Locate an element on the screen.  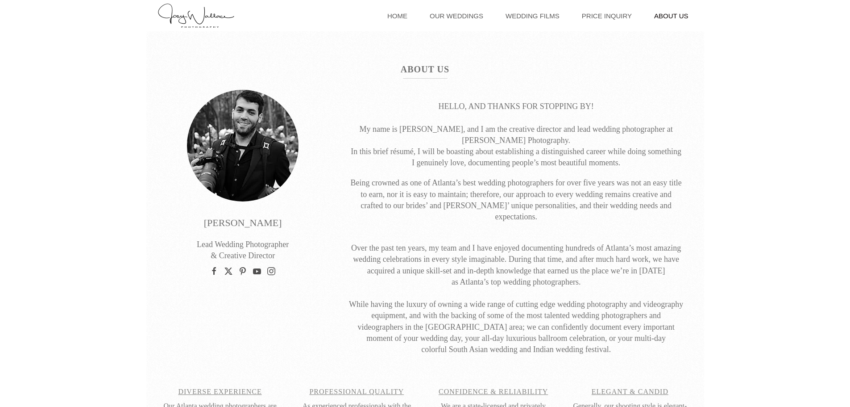
span: Elegant & Candid is located at coordinates (630, 391).